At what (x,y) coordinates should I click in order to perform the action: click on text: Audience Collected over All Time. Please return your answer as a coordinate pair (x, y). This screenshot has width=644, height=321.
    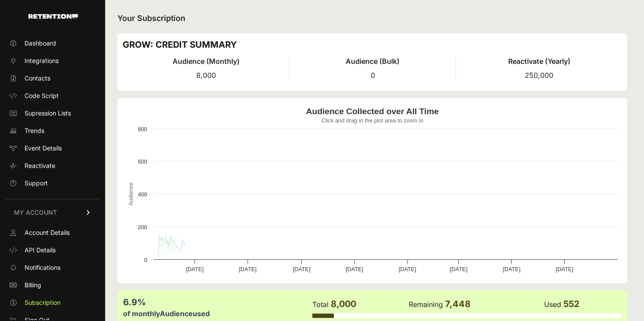
    Looking at the image, I should click on (372, 111).